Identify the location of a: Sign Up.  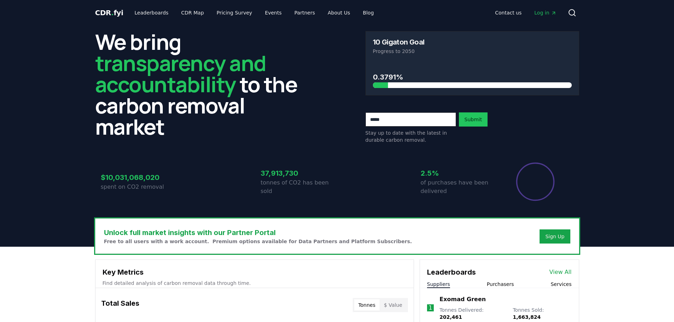
(554, 237).